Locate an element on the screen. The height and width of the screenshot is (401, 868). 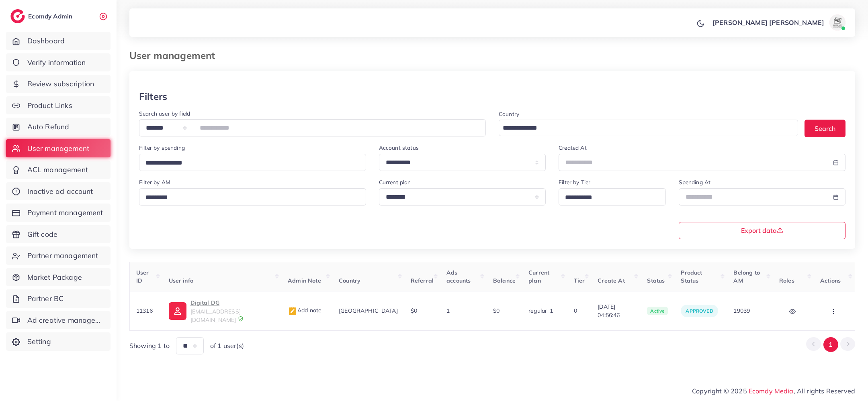
span: Ad creative management is located at coordinates (66, 321).